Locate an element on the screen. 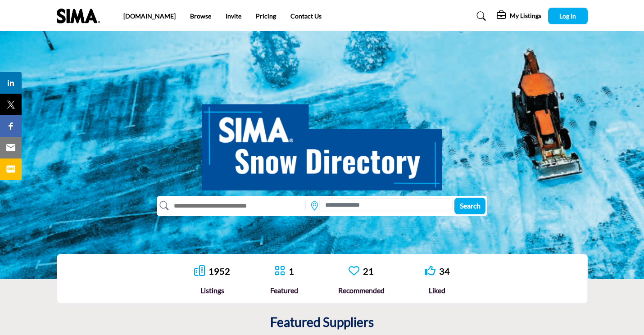  img: Rectangle%203585.svg is located at coordinates (305, 205).